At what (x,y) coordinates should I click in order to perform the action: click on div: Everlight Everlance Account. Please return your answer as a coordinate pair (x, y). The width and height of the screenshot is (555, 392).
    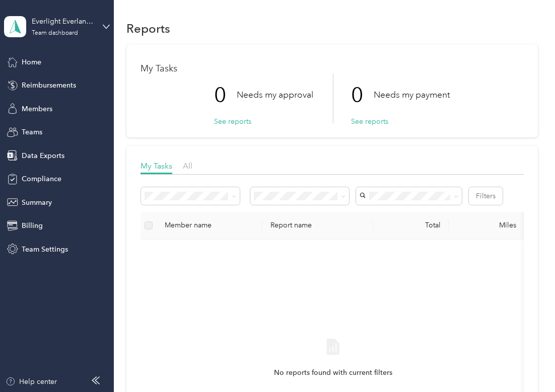
    Looking at the image, I should click on (63, 21).